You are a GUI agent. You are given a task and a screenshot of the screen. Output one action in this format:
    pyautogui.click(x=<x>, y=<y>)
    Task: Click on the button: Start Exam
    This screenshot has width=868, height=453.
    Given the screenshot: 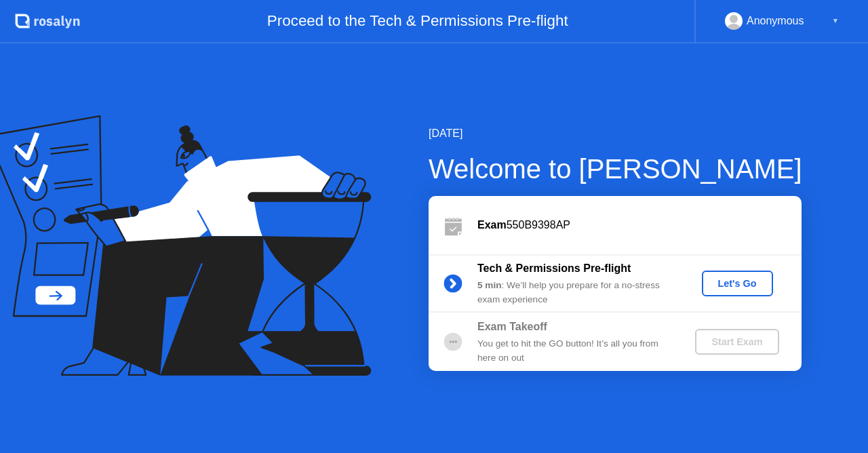 What is the action you would take?
    pyautogui.click(x=736, y=342)
    